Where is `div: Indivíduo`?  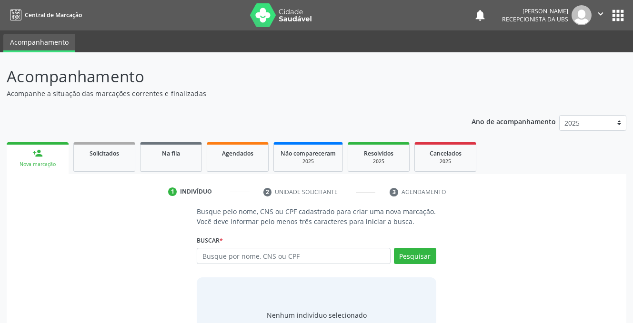
div: Indivíduo is located at coordinates (196, 192).